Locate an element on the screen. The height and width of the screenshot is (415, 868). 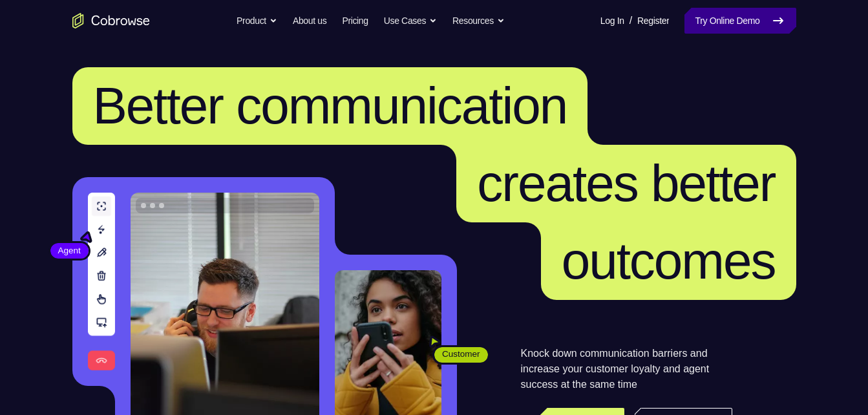
a: Try Online Demo is located at coordinates (740, 21).